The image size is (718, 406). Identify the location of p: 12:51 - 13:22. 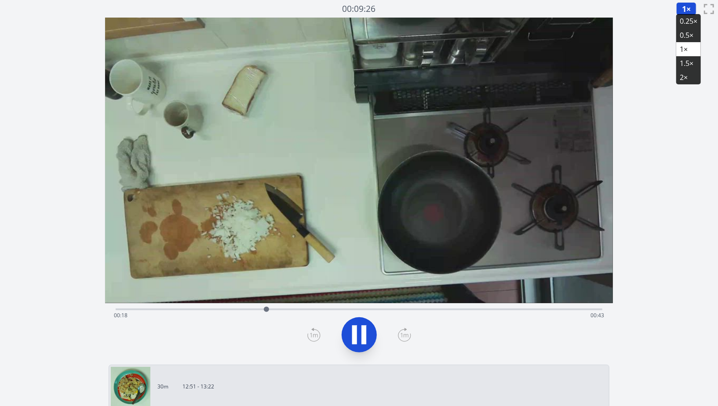
(198, 387).